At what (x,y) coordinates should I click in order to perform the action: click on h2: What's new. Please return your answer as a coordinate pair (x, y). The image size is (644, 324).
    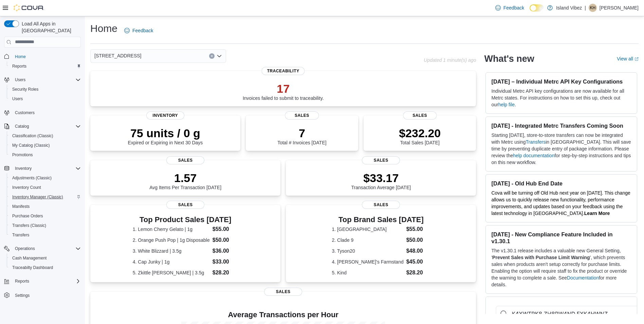
    Looking at the image, I should click on (509, 59).